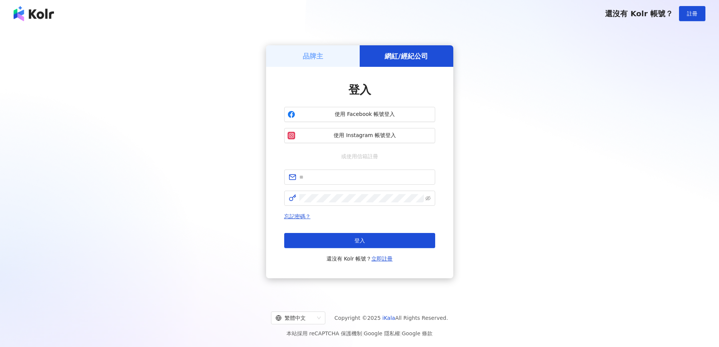 The image size is (719, 347). I want to click on span: 本站採用 reCAPTCHA 保護機制, so click(359, 333).